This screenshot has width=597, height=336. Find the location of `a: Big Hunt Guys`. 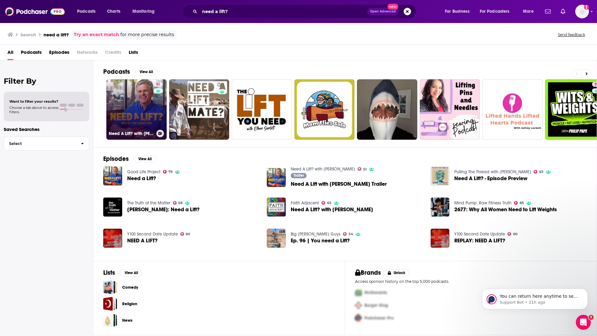

a: Big Hunt Guys is located at coordinates (316, 234).